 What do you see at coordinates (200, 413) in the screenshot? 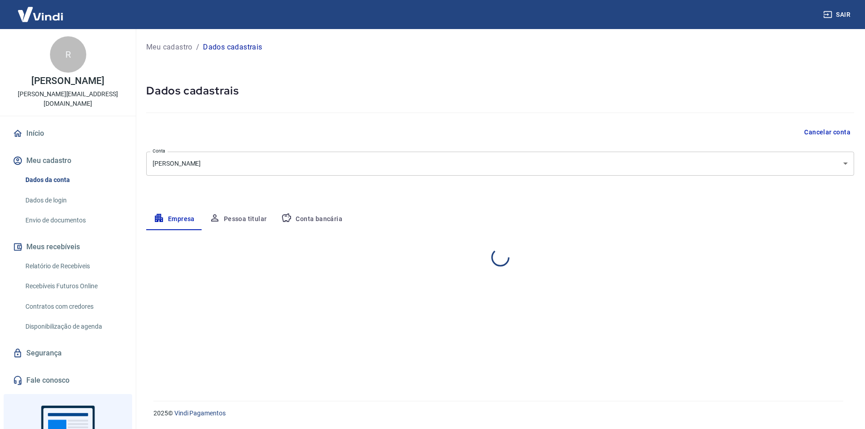
I see `a: Vindi Pagamentos` at bounding box center [200, 413].